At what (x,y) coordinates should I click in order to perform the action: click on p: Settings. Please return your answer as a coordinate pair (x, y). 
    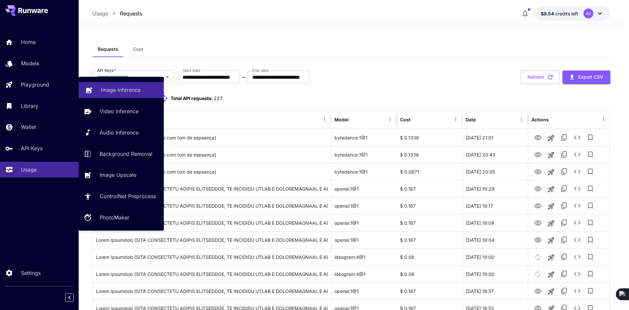
    Looking at the image, I should click on (31, 273).